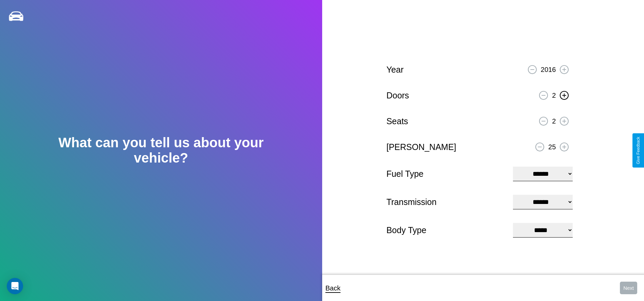 Image resolution: width=644 pixels, height=301 pixels. Describe the element at coordinates (638, 150) in the screenshot. I see `div: Give Feedback` at that location.